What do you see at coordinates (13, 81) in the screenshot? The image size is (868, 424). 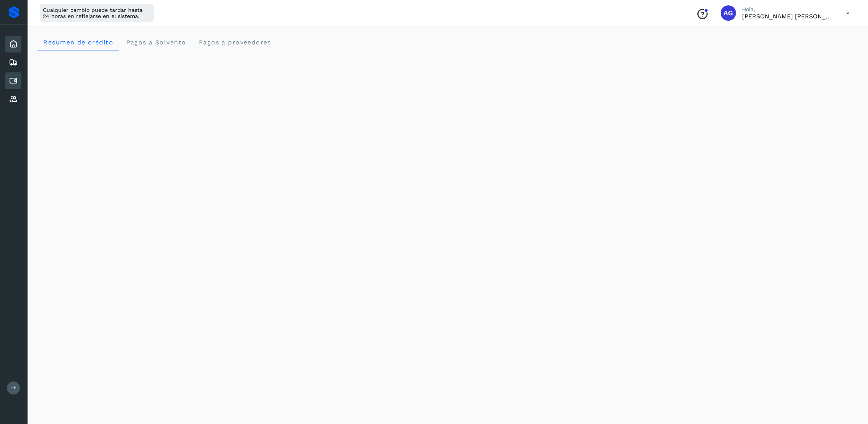 I see `div: Cuentas por pagar` at bounding box center [13, 81].